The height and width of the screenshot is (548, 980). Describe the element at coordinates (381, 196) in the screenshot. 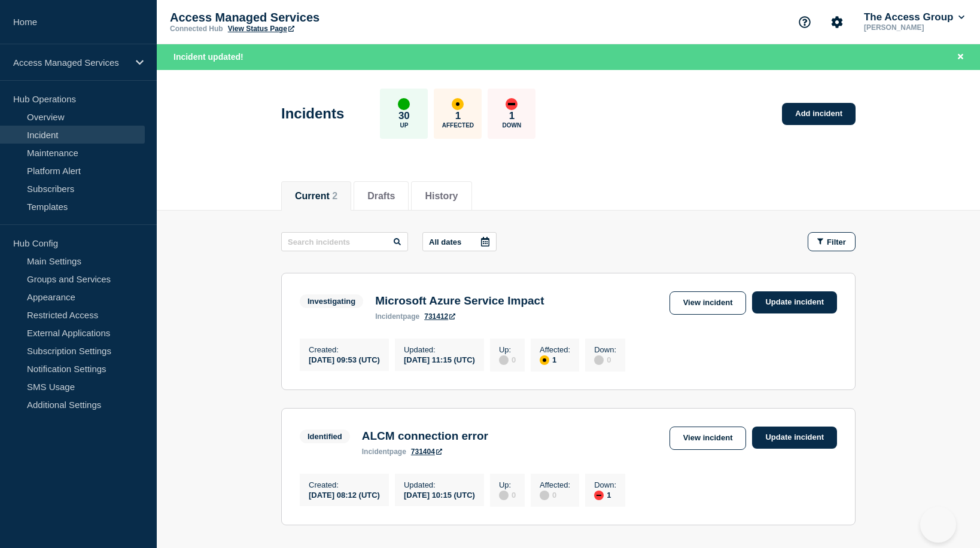

I see `button: Drafts` at that location.